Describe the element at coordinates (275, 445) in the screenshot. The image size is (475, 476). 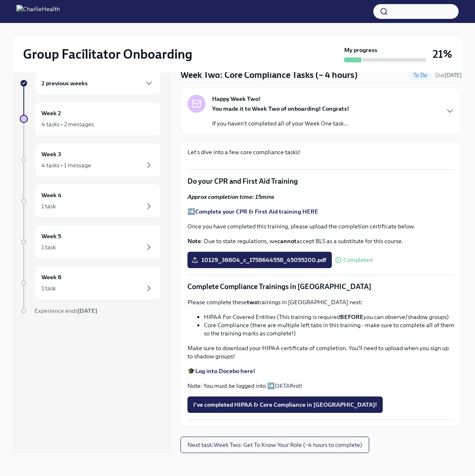
I see `a: Next task:Week Two: Get To Know Your Role (~4 hours to complete)` at that location.